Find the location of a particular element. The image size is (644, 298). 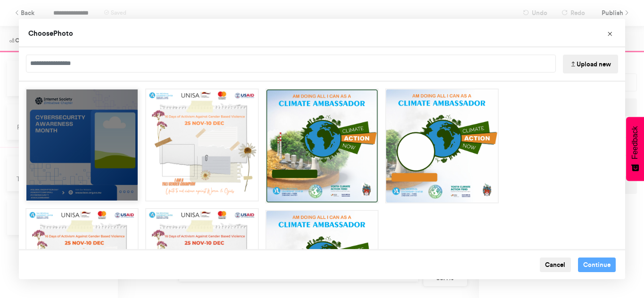

button: Continue is located at coordinates (597, 266).